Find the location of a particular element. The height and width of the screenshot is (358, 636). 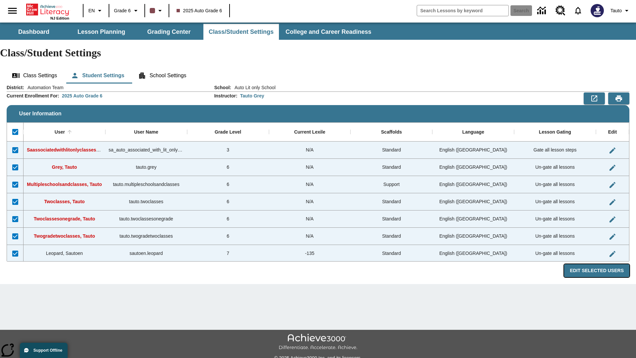

span: User Information is located at coordinates (40, 114).